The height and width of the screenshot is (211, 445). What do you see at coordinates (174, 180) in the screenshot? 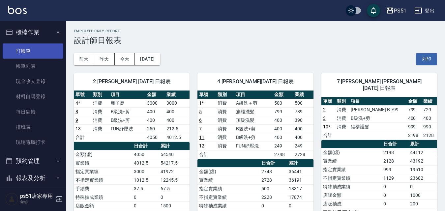
I see `td: 12245.5` at bounding box center [174, 180].